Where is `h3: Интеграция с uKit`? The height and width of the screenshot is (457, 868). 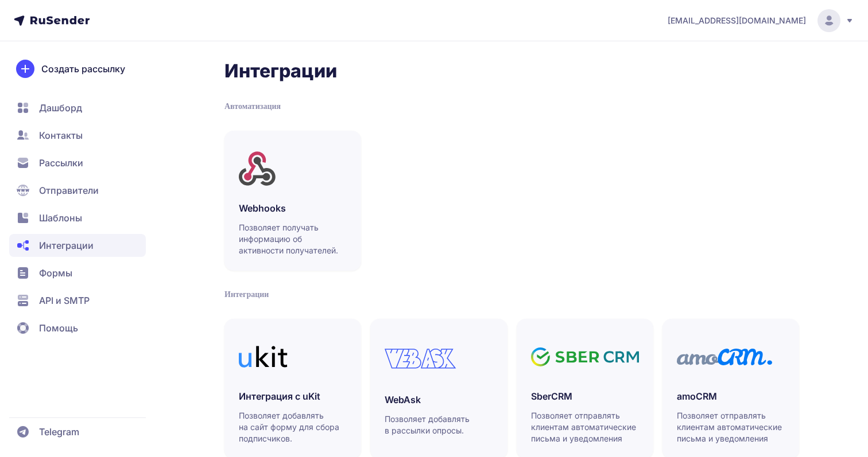
h3: Интеграция с uKit is located at coordinates (293, 396).